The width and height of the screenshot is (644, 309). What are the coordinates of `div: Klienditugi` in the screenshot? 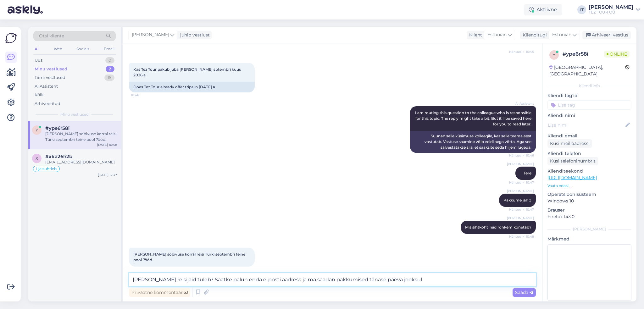 It's located at (533, 35).